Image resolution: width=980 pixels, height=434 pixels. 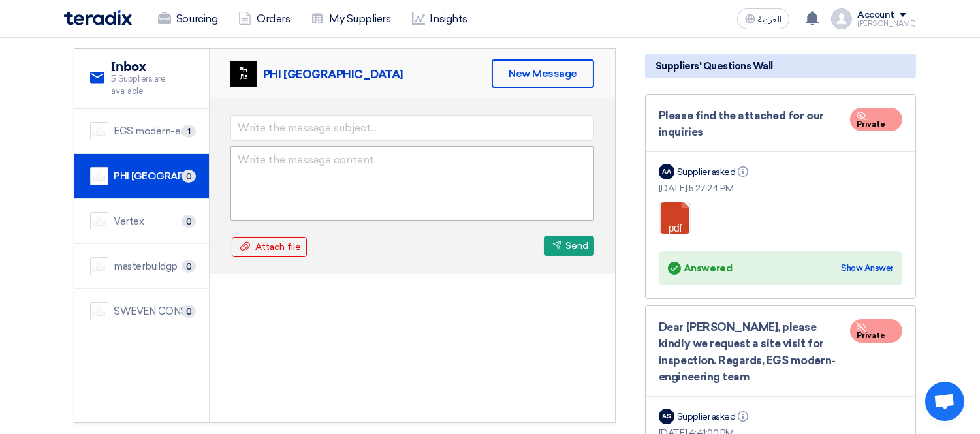 What do you see at coordinates (129, 221) in the screenshot?
I see `div: Vertex` at bounding box center [129, 221].